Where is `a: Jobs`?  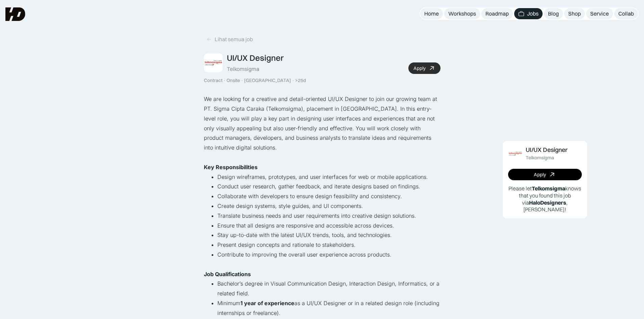
a: Jobs is located at coordinates (528, 13).